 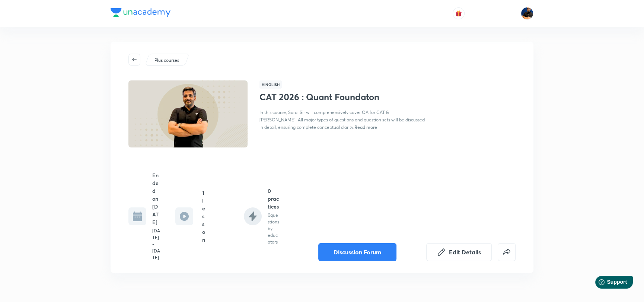 What do you see at coordinates (366, 127) in the screenshot?
I see `span: Read more` at bounding box center [366, 127].